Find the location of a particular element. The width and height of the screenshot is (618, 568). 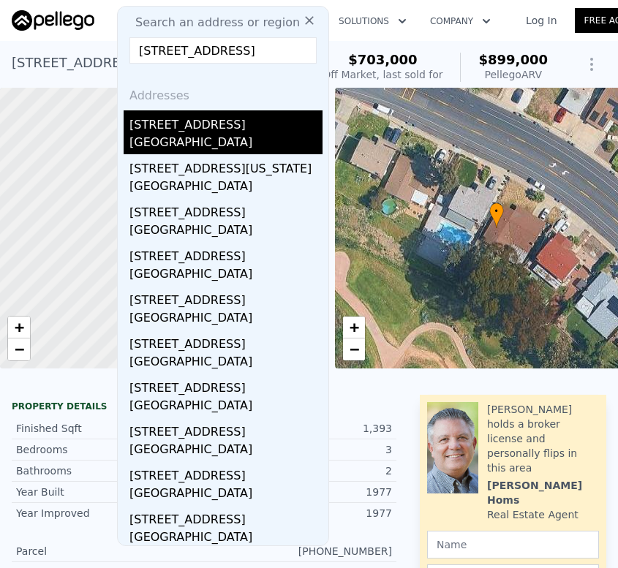

button: Show Options is located at coordinates (591, 64).